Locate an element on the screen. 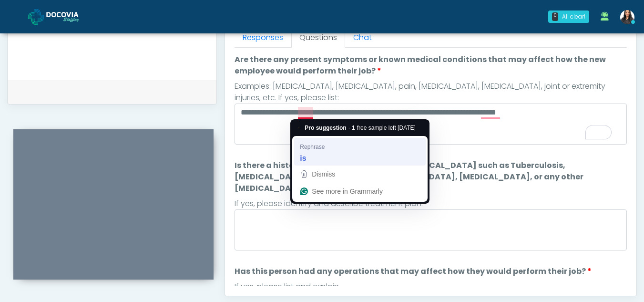 Image resolution: width=644 pixels, height=302 pixels. a: Questions is located at coordinates (318, 37).